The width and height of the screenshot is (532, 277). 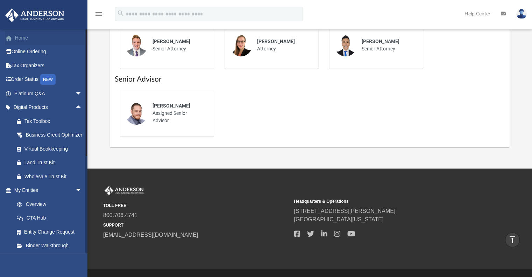 What do you see at coordinates (120, 215) in the screenshot?
I see `a: 800.706.4741` at bounding box center [120, 215].